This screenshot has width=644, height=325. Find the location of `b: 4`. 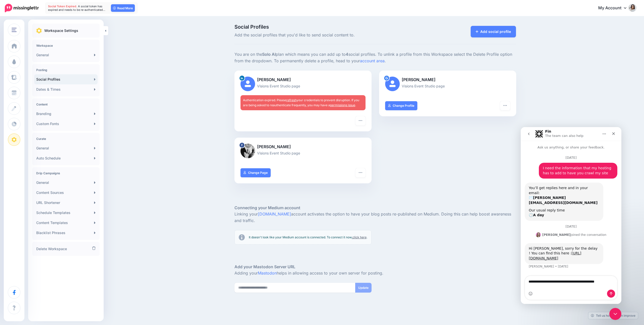

b: 4 is located at coordinates (347, 54).